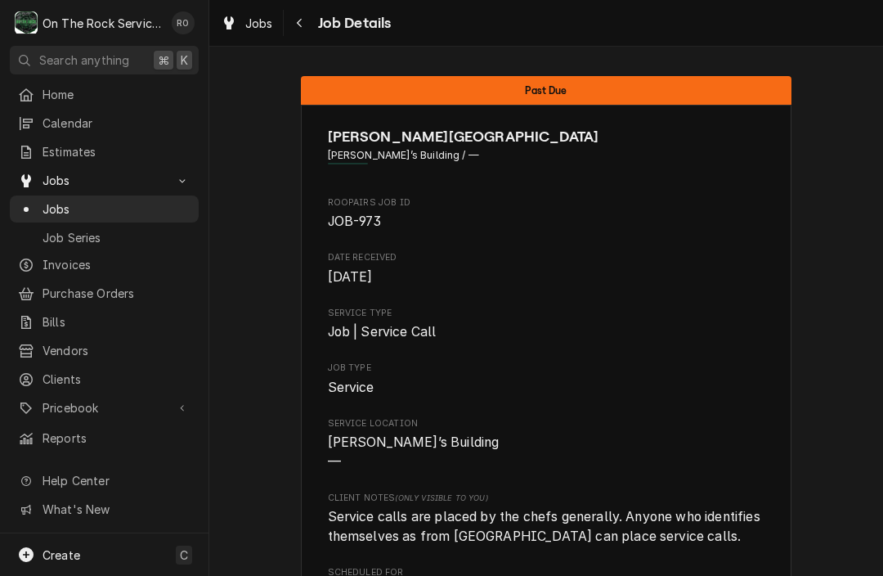  Describe the element at coordinates (351, 387) in the screenshot. I see `span: Service` at that location.